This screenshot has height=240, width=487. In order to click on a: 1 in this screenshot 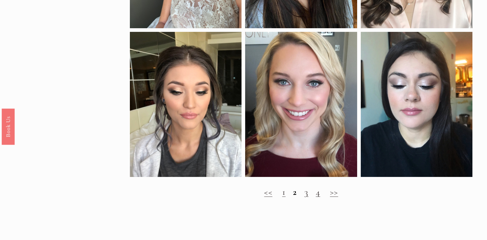, I will do `click(284, 191)`.